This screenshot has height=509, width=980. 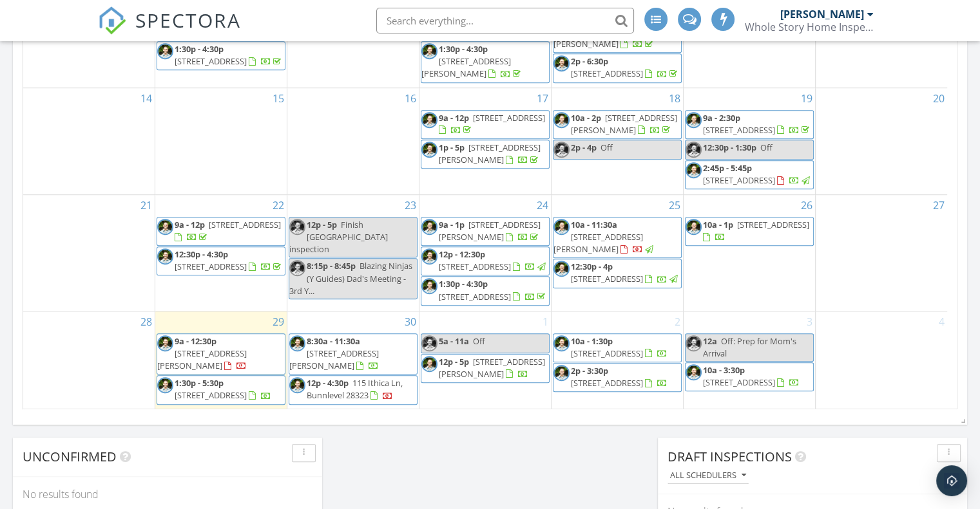 I want to click on span: 1p - 5p, so click(x=452, y=147).